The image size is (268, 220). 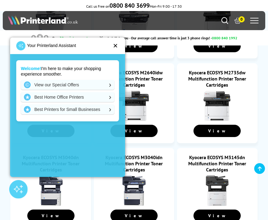 I want to click on a: Search, so click(x=225, y=21).